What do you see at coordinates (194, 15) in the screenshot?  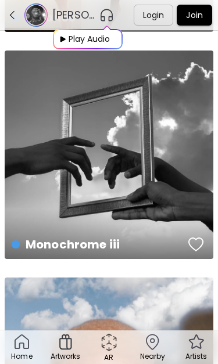 I see `button: Join` at bounding box center [194, 15].